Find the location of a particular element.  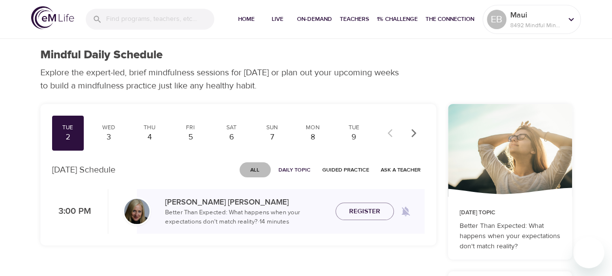

span: Ask a Teacher is located at coordinates (401, 170).